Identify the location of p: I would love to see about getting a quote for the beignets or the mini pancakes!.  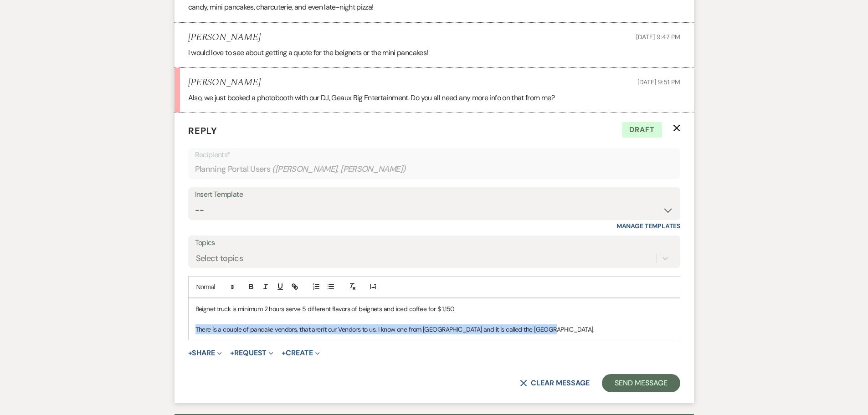
(434, 53).